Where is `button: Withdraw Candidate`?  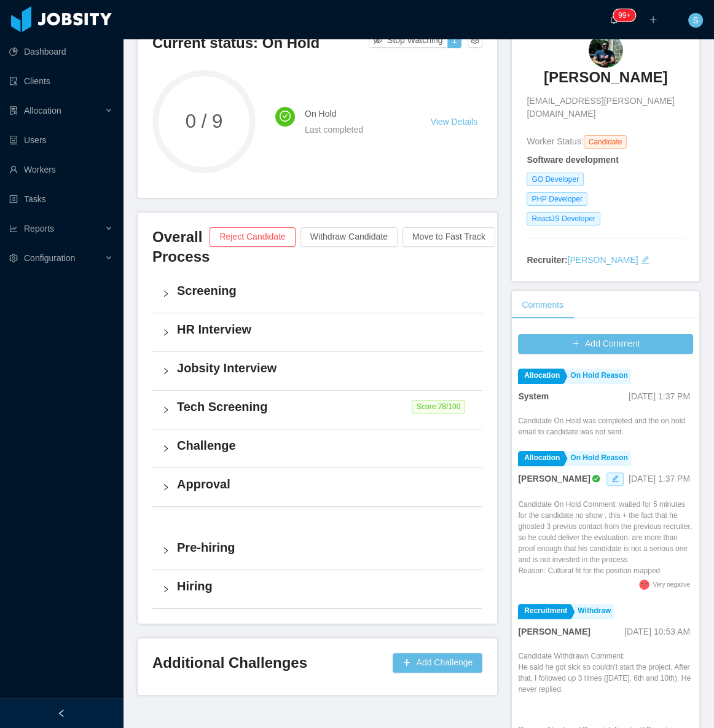
button: Withdraw Candidate is located at coordinates (349, 237).